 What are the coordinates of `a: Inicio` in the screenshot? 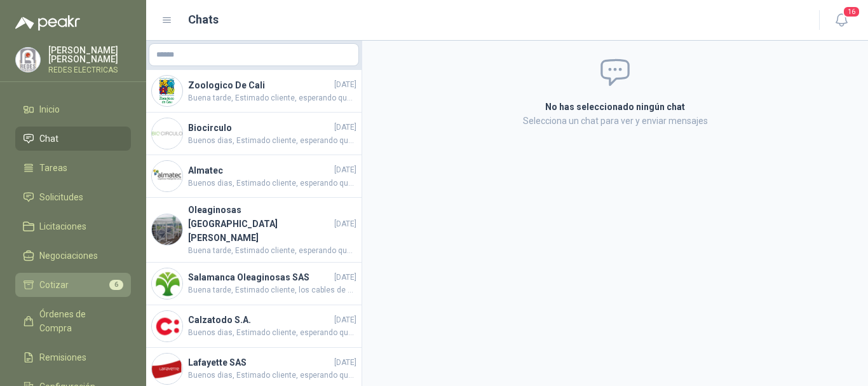 It's located at (73, 110).